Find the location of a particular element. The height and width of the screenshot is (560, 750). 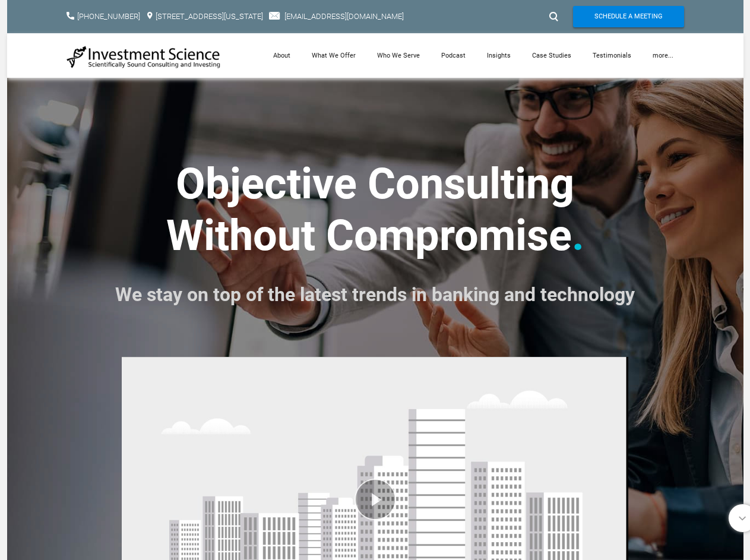

a: Testimonials is located at coordinates (612, 55).